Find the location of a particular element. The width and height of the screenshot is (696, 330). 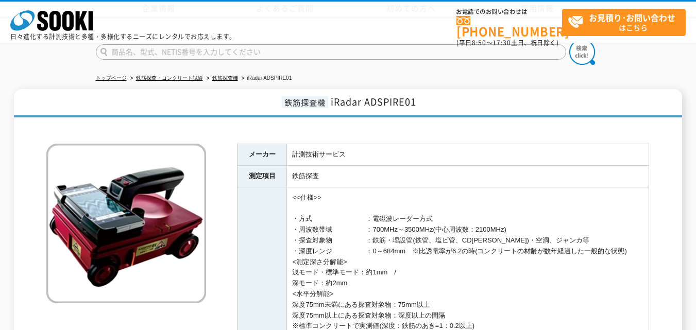

img: iRadar ADSPIRE01 is located at coordinates (126, 224).